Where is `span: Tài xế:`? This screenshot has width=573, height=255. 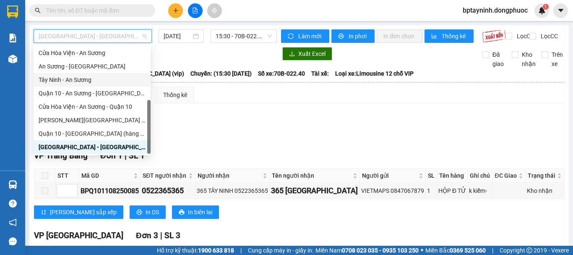 span: Tài xế: is located at coordinates (320, 73).